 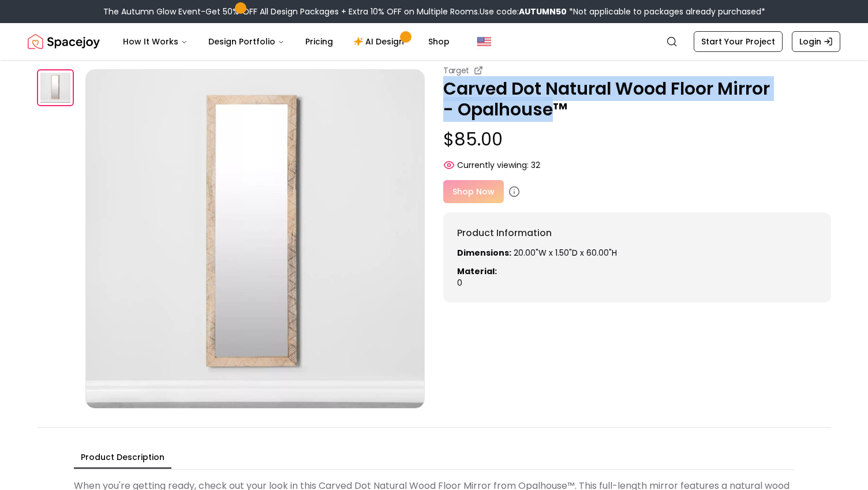 I want to click on a: Login, so click(x=816, y=42).